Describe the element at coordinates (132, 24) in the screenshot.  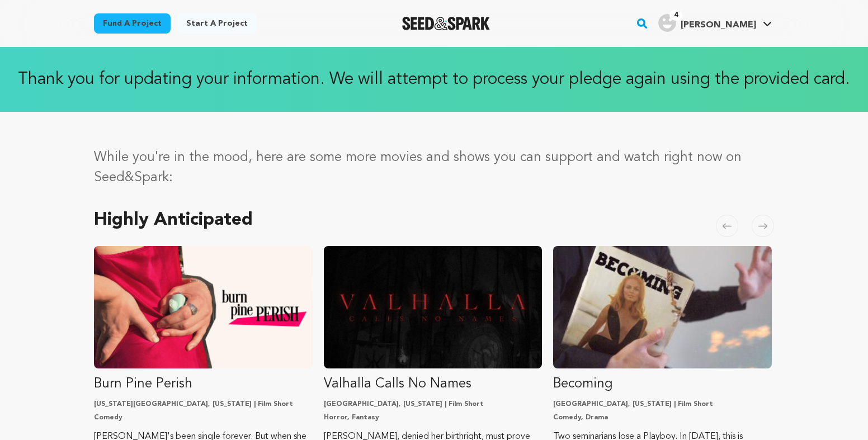
I see `a: Fund a project` at that location.